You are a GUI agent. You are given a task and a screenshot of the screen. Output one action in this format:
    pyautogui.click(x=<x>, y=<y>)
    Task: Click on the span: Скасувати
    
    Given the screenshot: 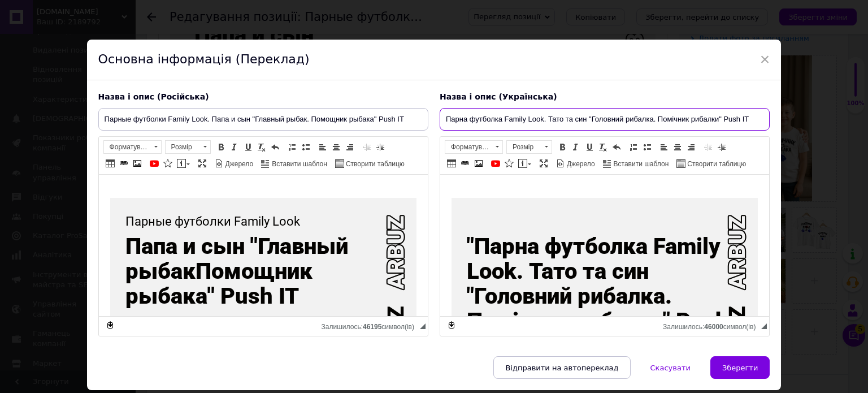 What is the action you would take?
    pyautogui.click(x=671, y=367)
    